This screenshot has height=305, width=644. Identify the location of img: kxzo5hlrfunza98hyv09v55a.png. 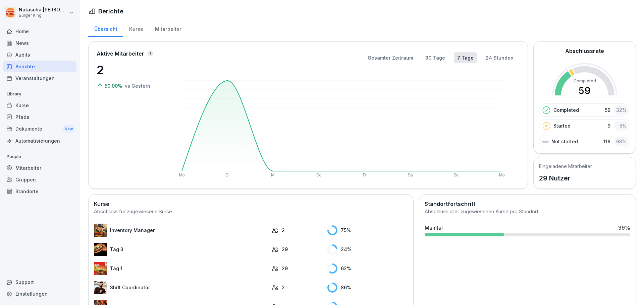
(101, 269).